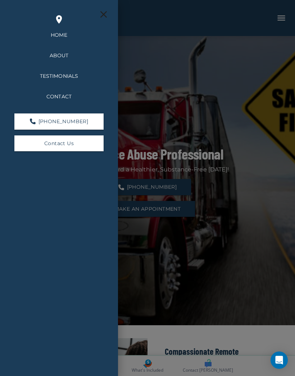  Describe the element at coordinates (280, 360) in the screenshot. I see `div: Open Intercom Messenger` at that location.